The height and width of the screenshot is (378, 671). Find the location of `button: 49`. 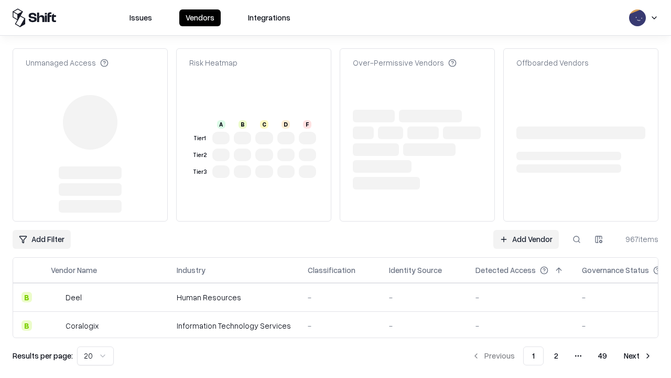

button: 49 is located at coordinates (603, 356).